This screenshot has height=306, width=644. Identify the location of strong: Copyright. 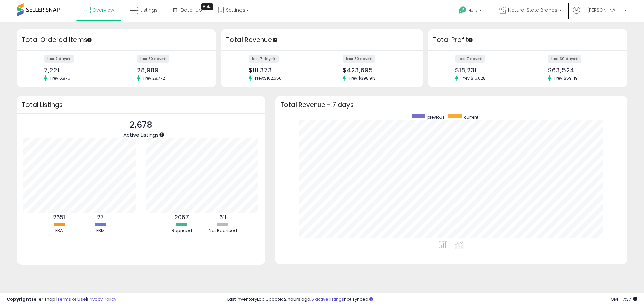
(19, 299).